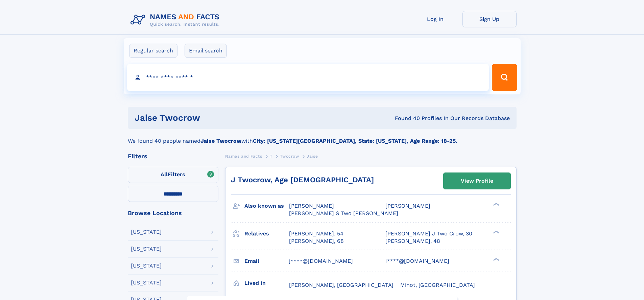 The width and height of the screenshot is (644, 300). Describe the element at coordinates (322, 137) in the screenshot. I see `div: We found 40 people named with .` at that location.